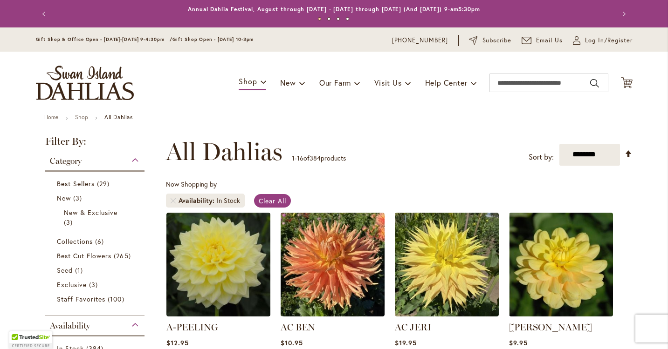 Image resolution: width=668 pixels, height=349 pixels. I want to click on span: All Dahlias, so click(224, 152).